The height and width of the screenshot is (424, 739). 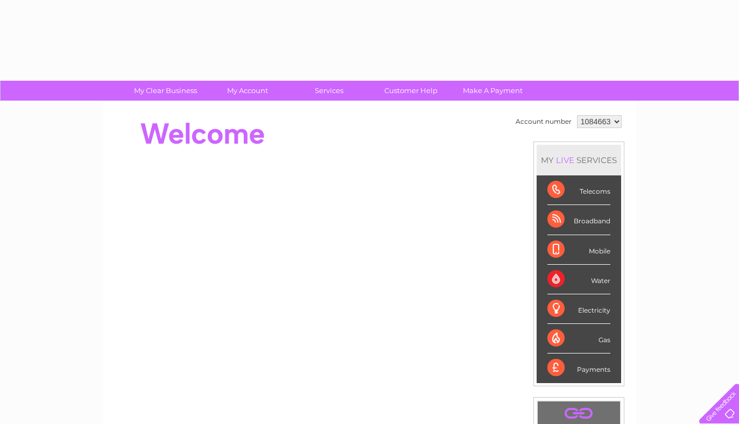 What do you see at coordinates (579, 280) in the screenshot?
I see `div: Water` at bounding box center [579, 280].